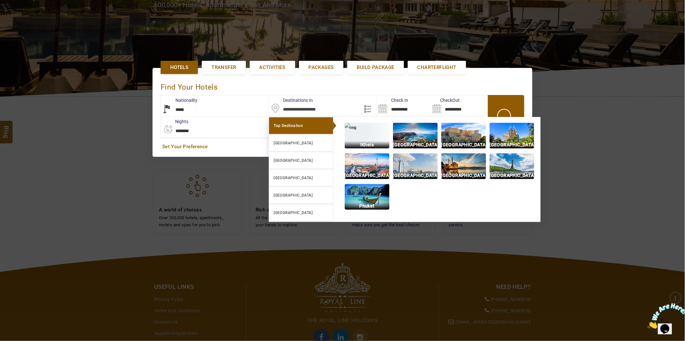  Describe the element at coordinates (20, 15) in the screenshot. I see `div: CloseChat attention grabber` at that location.